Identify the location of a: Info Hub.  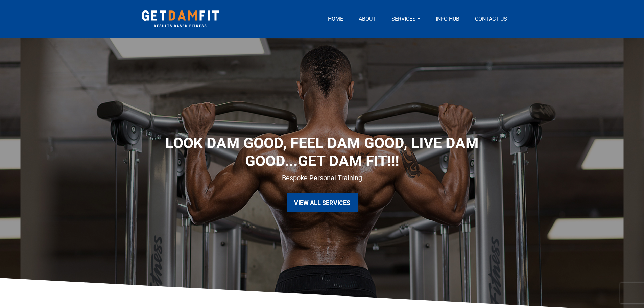
(447, 19).